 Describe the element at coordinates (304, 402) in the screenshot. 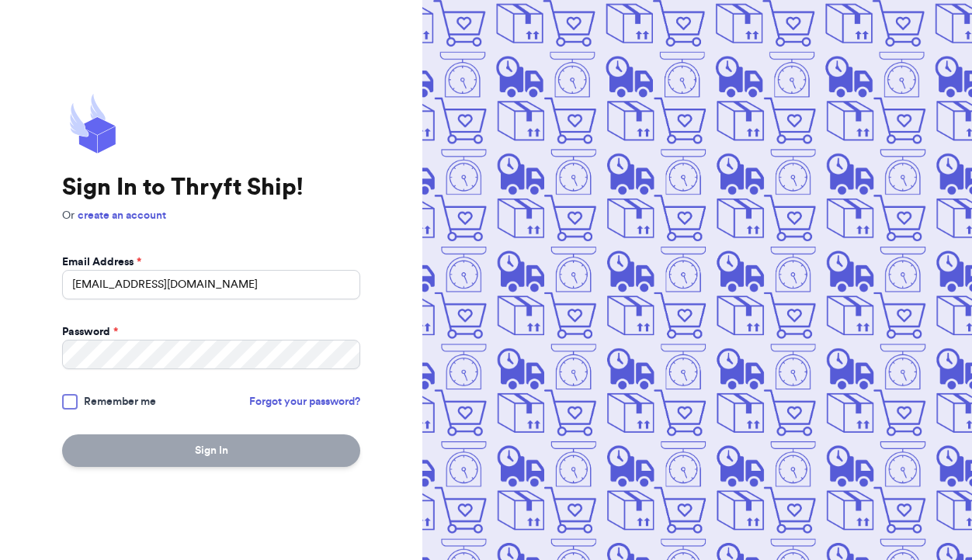

I see `a: Forgot your password?` at that location.